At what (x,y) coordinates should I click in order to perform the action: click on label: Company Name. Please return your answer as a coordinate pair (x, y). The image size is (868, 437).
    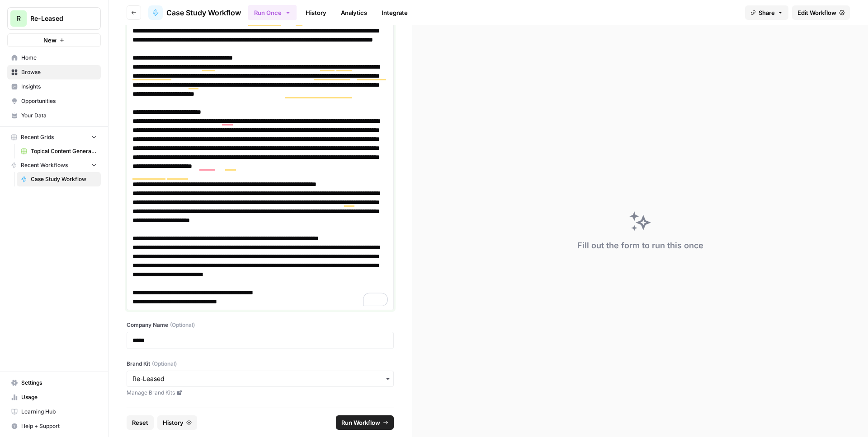
    Looking at the image, I should click on (260, 325).